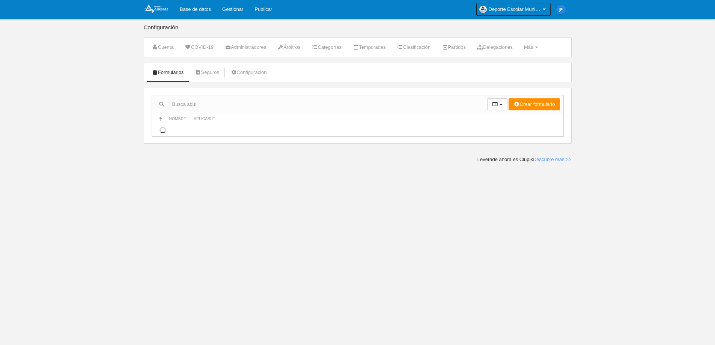 The height and width of the screenshot is (345, 715). I want to click on div: Leverade ahora es Clupik, so click(524, 160).